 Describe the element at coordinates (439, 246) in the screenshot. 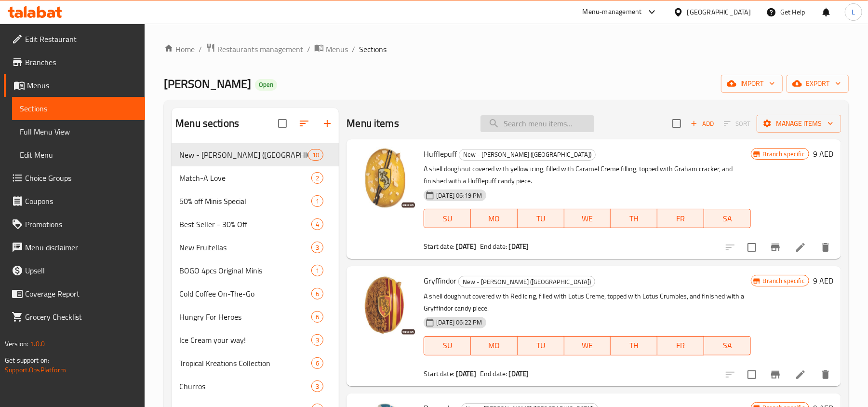

I see `span: Start date:` at that location.